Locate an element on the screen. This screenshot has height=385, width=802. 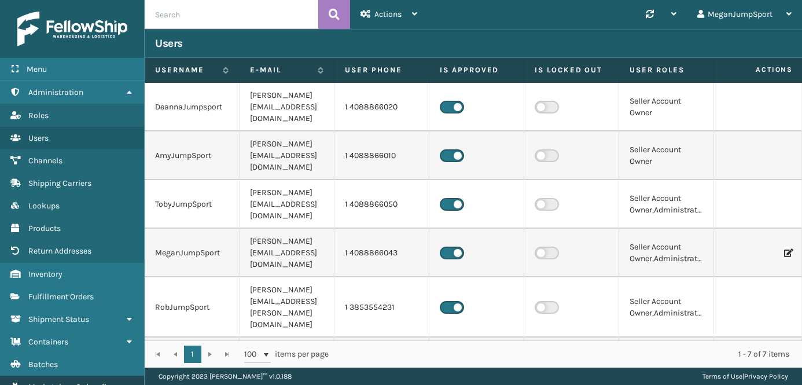
td: RobJumpSport is located at coordinates (192, 307).